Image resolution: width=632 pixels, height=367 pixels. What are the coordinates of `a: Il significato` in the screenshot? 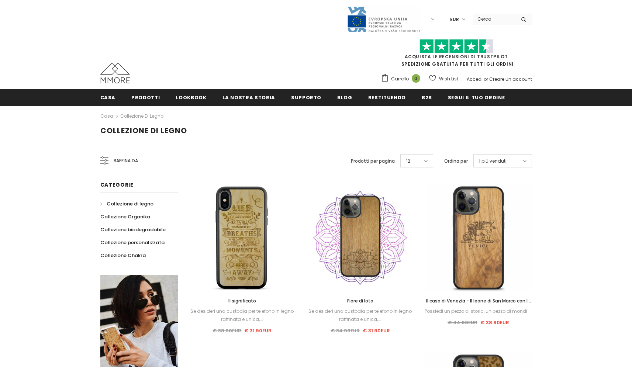 It's located at (242, 301).